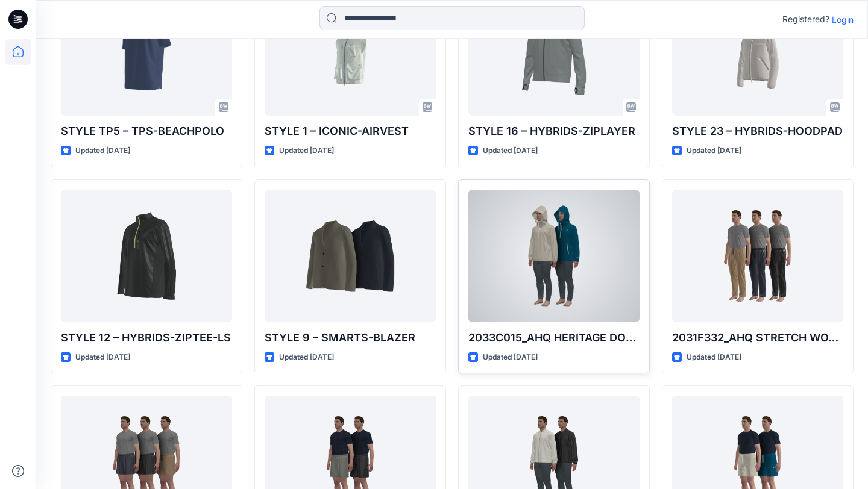 The image size is (868, 489). What do you see at coordinates (350, 132) in the screenshot?
I see `p: STYLE 1 – ICONIC-AIRVEST` at bounding box center [350, 132].